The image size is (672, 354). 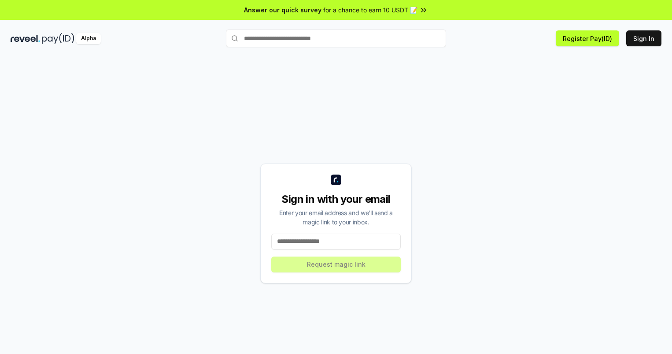 What do you see at coordinates (336, 180) in the screenshot?
I see `img: logo_small` at bounding box center [336, 180].